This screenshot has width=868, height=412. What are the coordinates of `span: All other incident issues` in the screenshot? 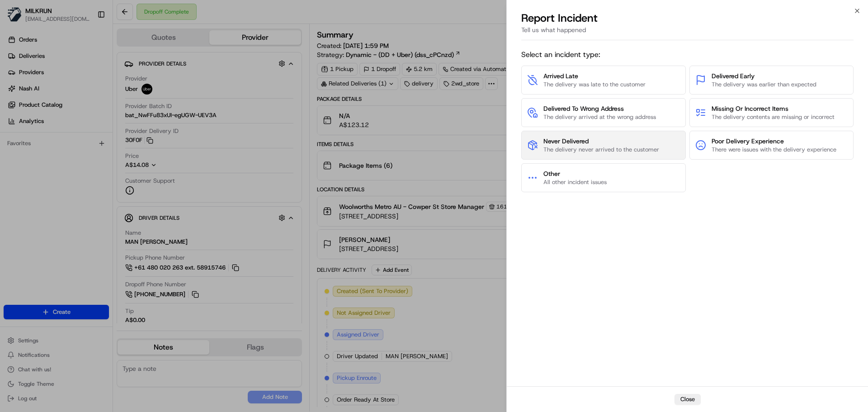 It's located at (575, 183).